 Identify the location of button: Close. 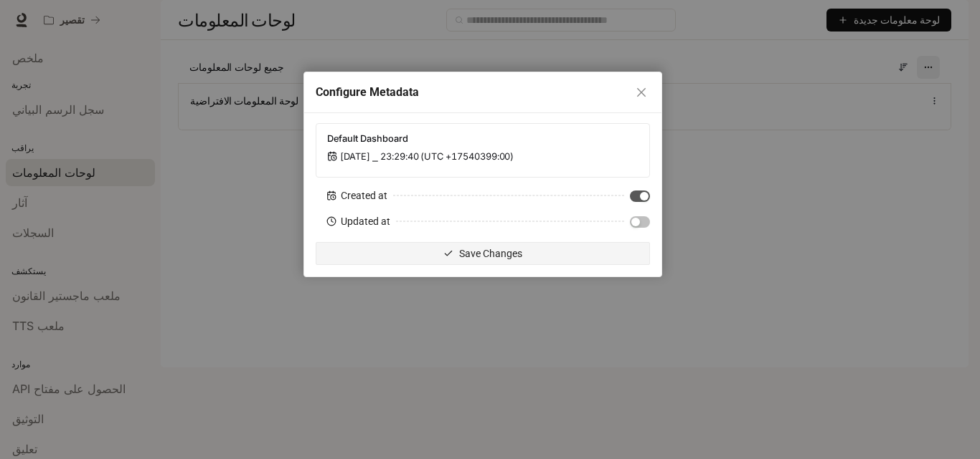
(641, 92).